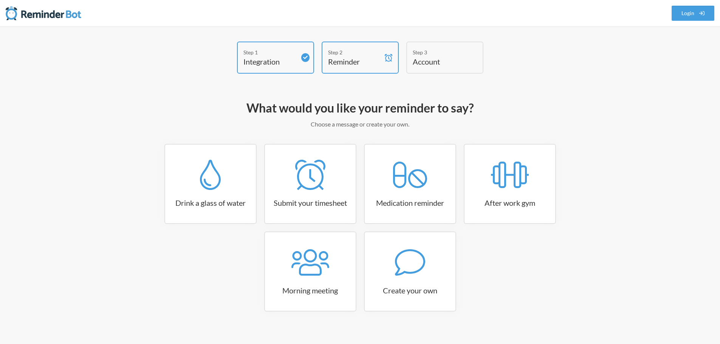 This screenshot has width=720, height=344. Describe the element at coordinates (439, 62) in the screenshot. I see `h4: Account` at that location.